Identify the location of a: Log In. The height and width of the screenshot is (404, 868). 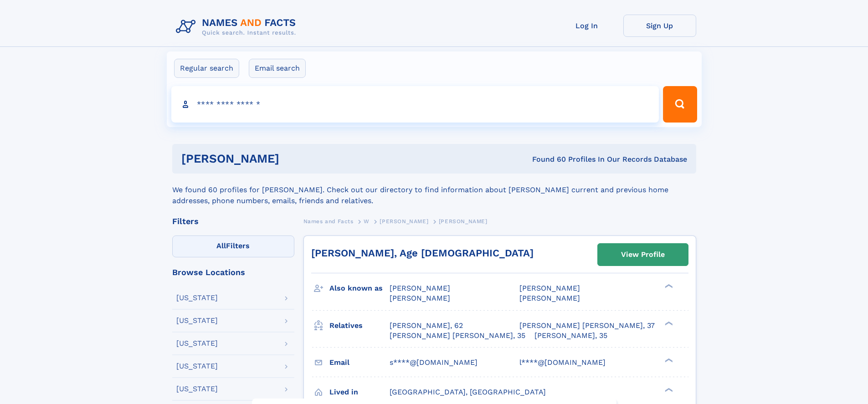
(586, 25).